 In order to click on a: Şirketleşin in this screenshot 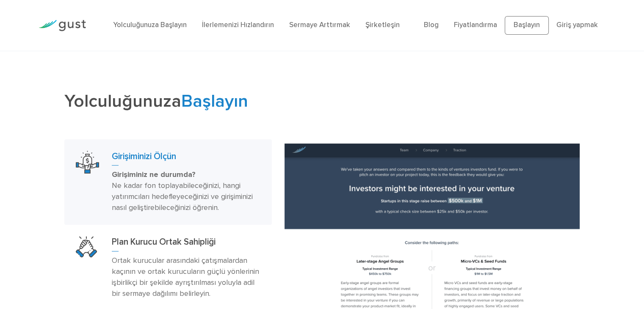, I will do `click(382, 25)`.